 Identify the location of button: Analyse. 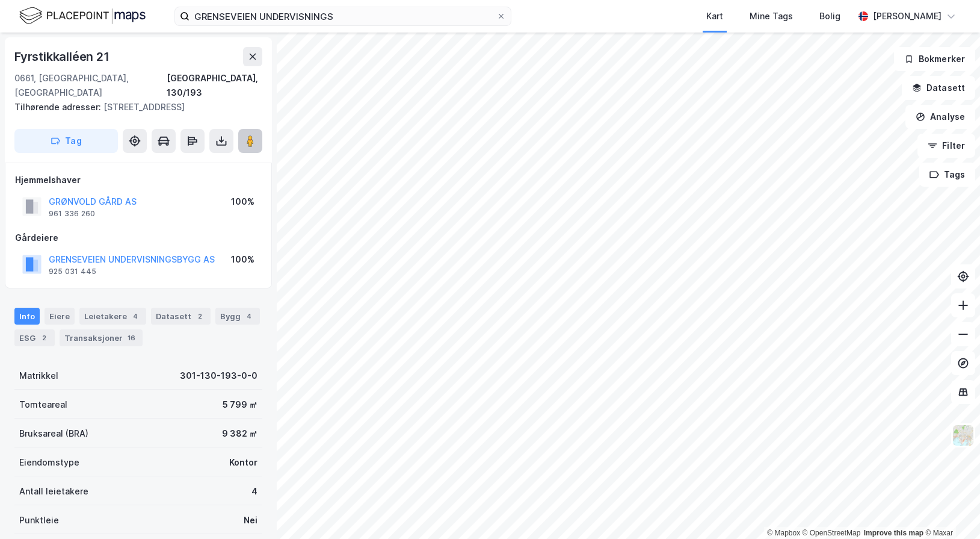
(941, 117).